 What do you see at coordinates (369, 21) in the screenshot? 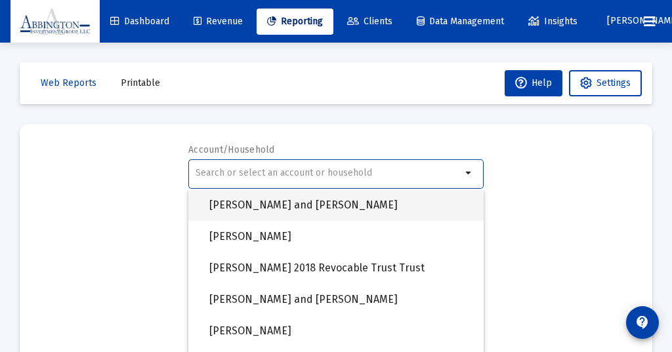
I see `span: Clients` at bounding box center [369, 21].